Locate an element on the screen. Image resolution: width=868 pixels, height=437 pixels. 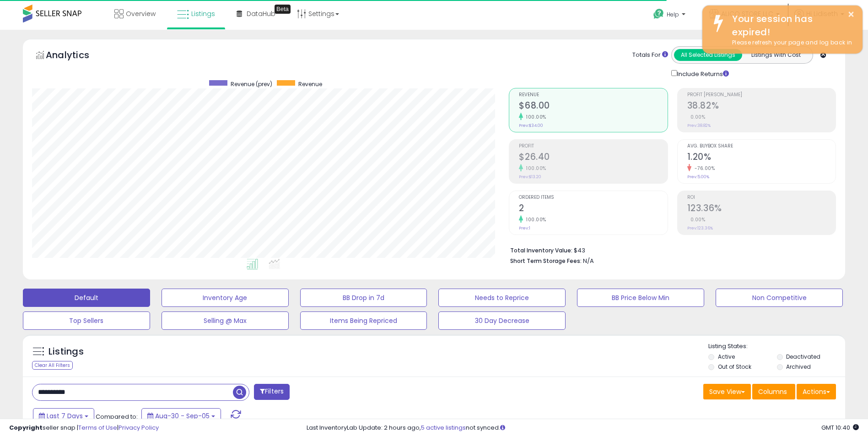
span: Last 7 Days is located at coordinates (64, 416).